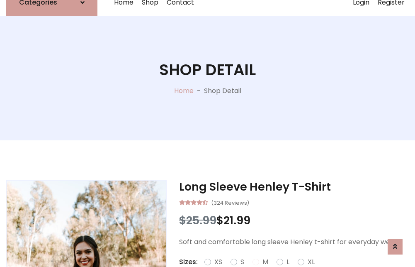 The height and width of the screenshot is (267, 415). What do you see at coordinates (230, 202) in the screenshot?
I see `small: (324 Reviews)` at bounding box center [230, 202].